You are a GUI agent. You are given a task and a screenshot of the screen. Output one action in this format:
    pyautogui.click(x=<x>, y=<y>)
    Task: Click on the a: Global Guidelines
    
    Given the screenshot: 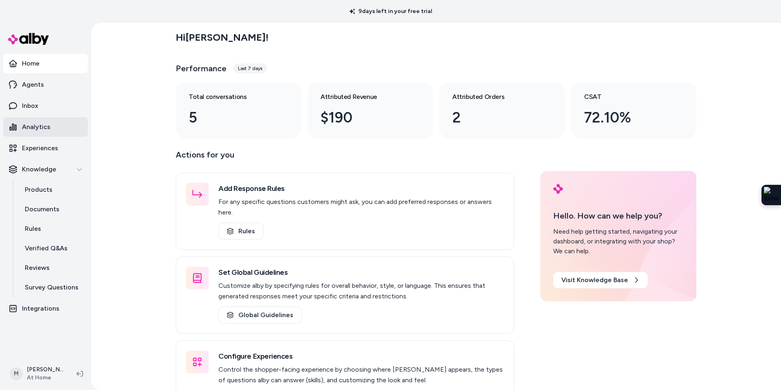 What is the action you would take?
    pyautogui.click(x=260, y=315)
    